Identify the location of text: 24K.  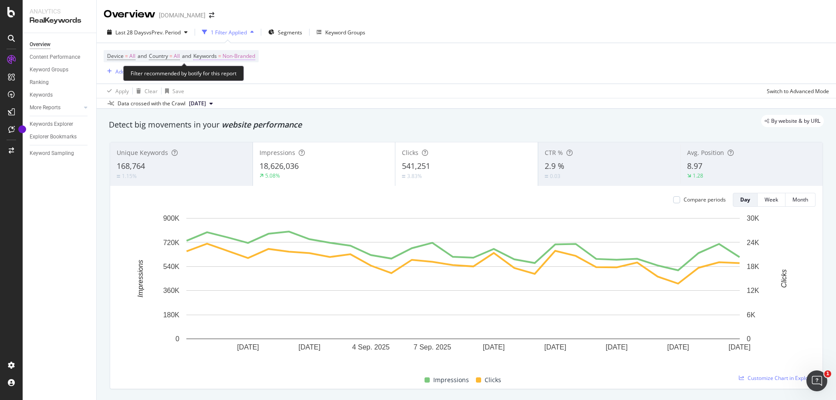
(753, 242).